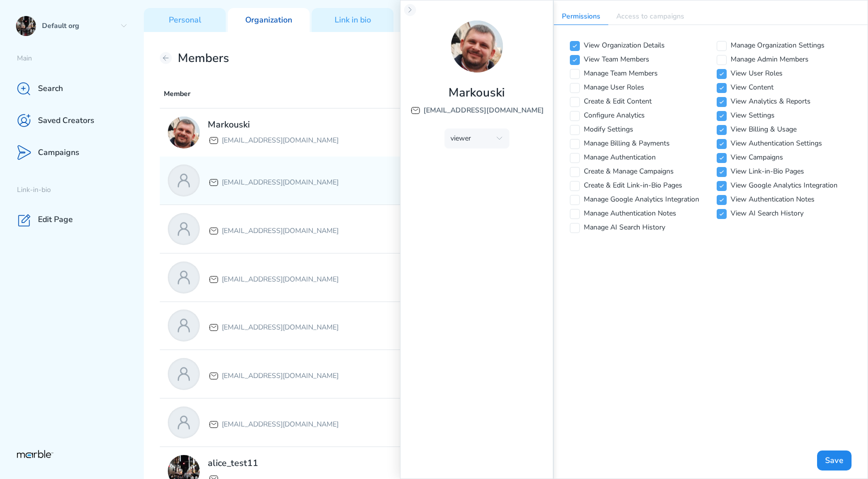 The height and width of the screenshot is (479, 868). I want to click on p: Manage Authentication, so click(620, 157).